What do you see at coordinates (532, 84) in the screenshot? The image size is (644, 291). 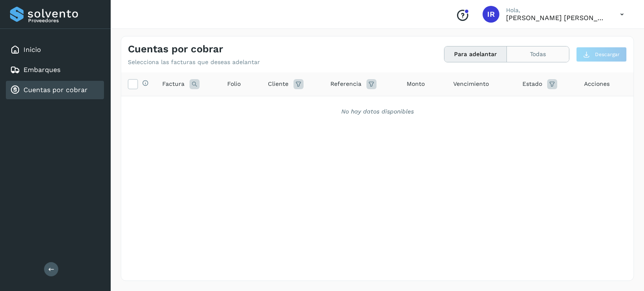 I see `span: Estado` at bounding box center [532, 84].